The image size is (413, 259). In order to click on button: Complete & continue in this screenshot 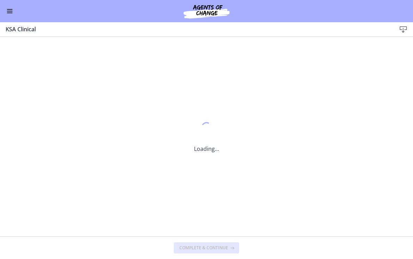, I will do `click(206, 248)`.